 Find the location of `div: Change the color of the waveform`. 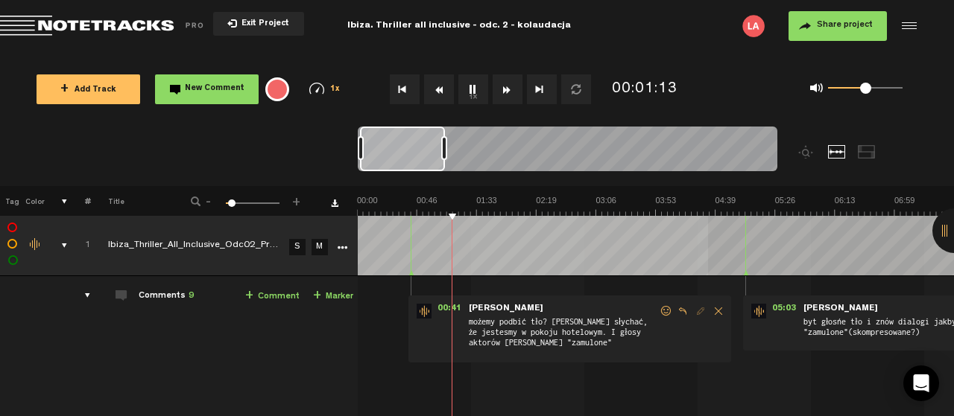

div: Change the color of the waveform is located at coordinates (36, 245).